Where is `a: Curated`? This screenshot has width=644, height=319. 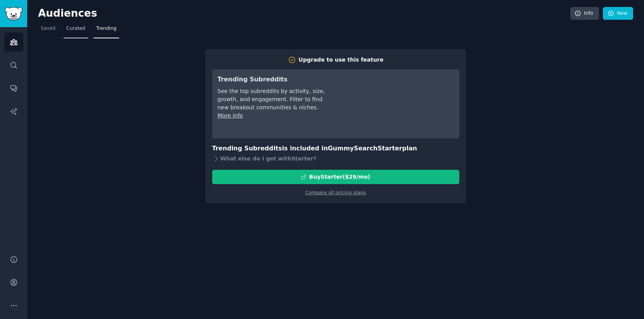 a: Curated is located at coordinates (76, 30).